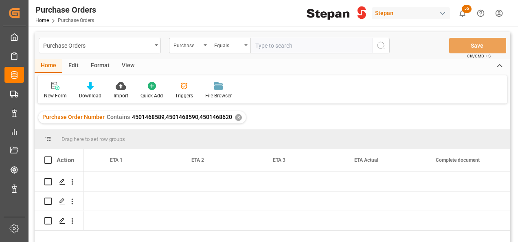  What do you see at coordinates (48, 66) in the screenshot?
I see `div: Home` at bounding box center [48, 66].